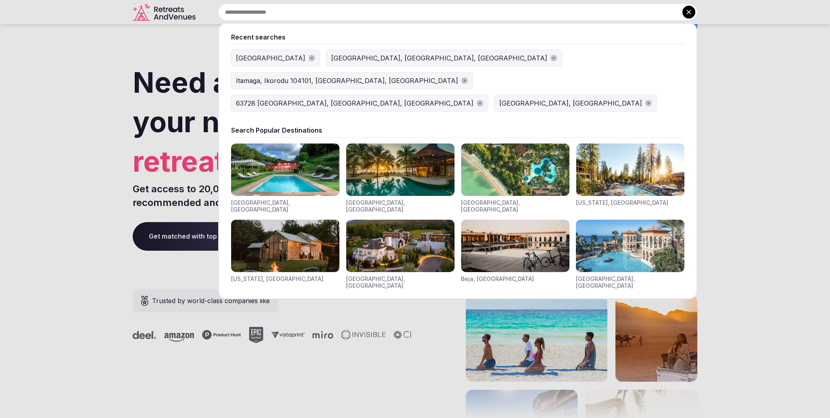 Image resolution: width=830 pixels, height=418 pixels. Describe the element at coordinates (515, 255) in the screenshot. I see `div: Visit venues for Beja, Portugal` at that location.